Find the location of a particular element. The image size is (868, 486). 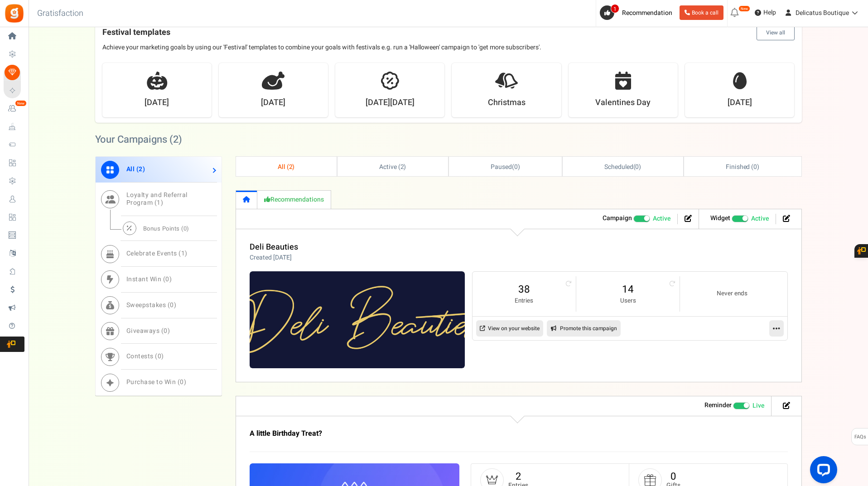

span: Bonus Points ( ) is located at coordinates (166, 229).